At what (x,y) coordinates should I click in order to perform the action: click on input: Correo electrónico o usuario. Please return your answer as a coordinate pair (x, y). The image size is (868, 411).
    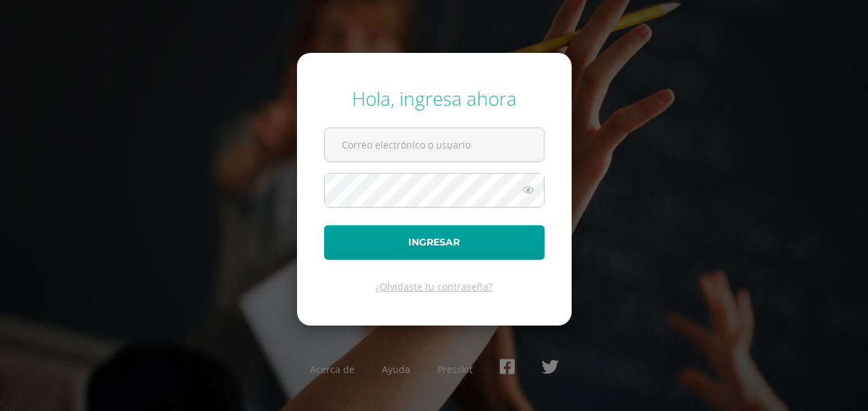
    Looking at the image, I should click on (434, 145).